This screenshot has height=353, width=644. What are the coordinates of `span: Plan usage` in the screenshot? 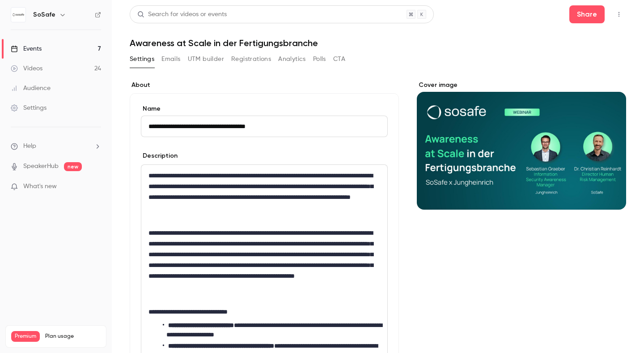 It's located at (73, 337).